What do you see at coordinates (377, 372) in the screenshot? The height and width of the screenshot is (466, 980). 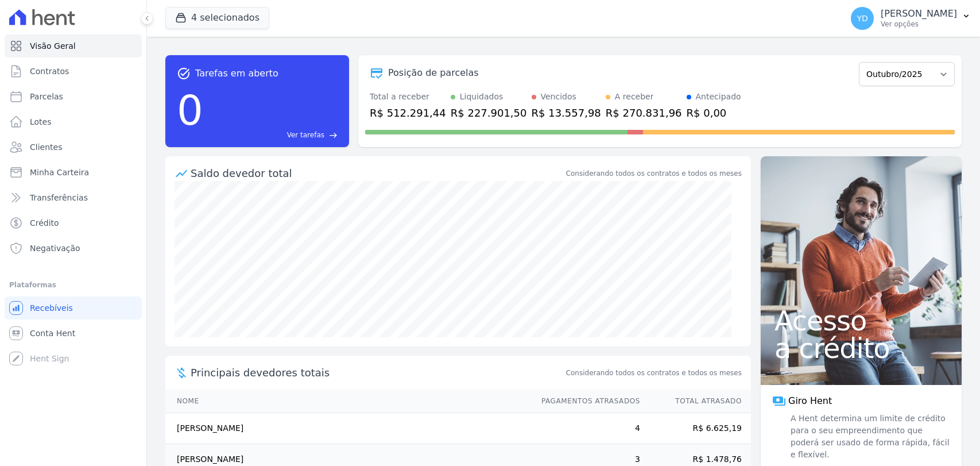 I see `span: Principais devedores totais` at bounding box center [377, 372].